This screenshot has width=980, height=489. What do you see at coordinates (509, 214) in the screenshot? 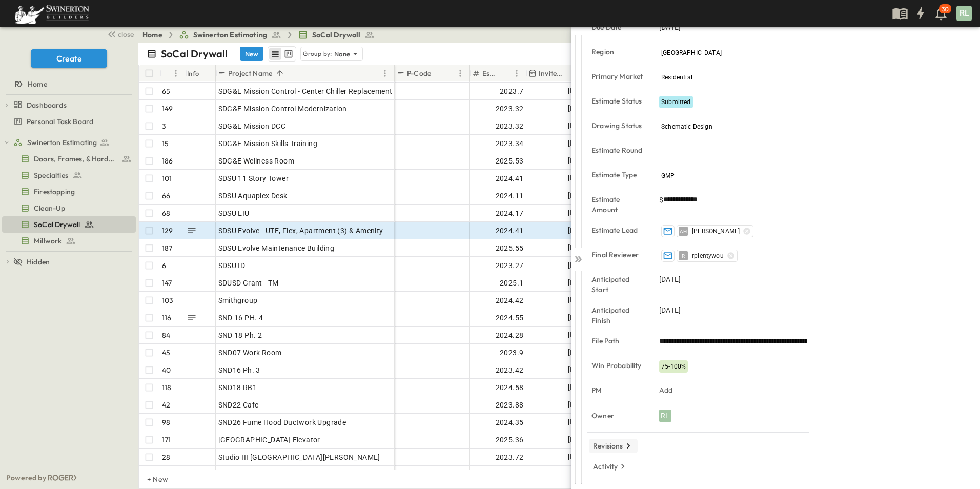
I see `span: 2024.17` at bounding box center [509, 214].